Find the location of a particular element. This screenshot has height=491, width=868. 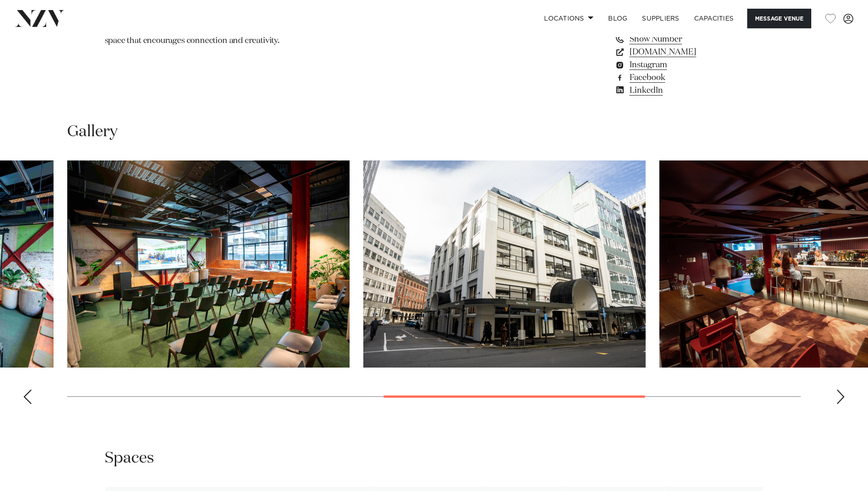

a: Locations is located at coordinates (568, 19).